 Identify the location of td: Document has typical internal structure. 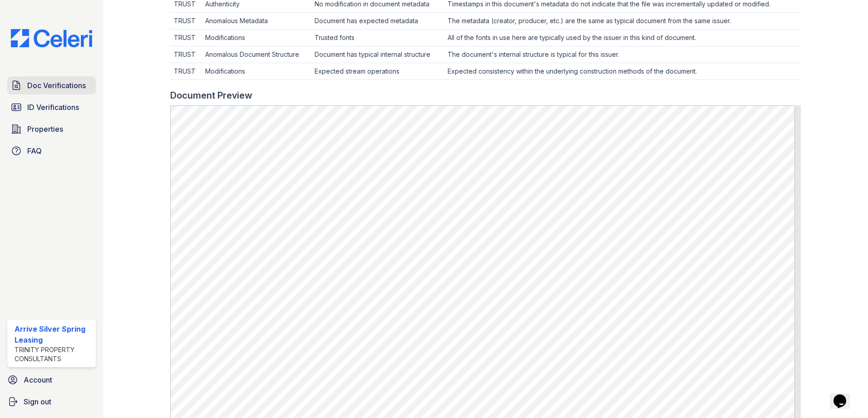
(377, 55).